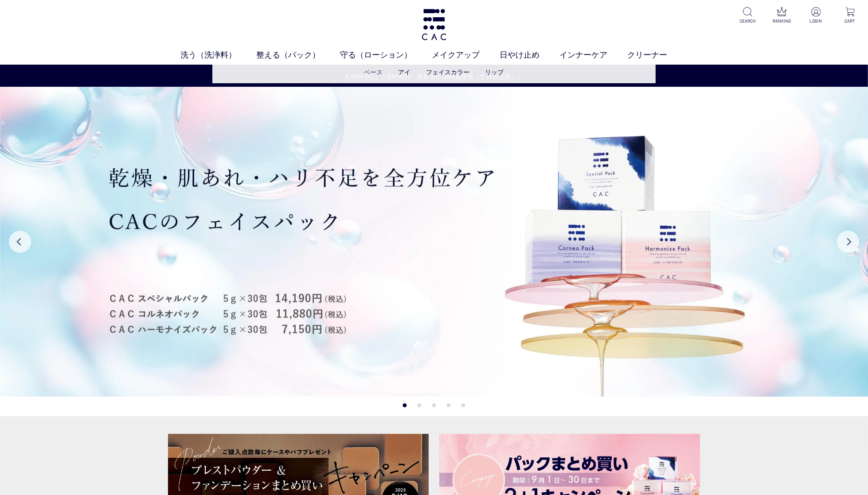 This screenshot has width=868, height=495. I want to click on a: 整える（パック）, so click(299, 55).